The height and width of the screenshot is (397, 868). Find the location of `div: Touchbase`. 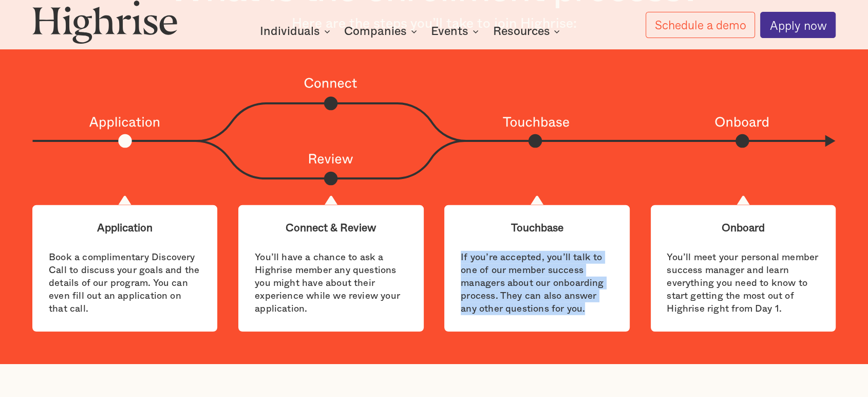

div: Touchbase is located at coordinates (537, 228).